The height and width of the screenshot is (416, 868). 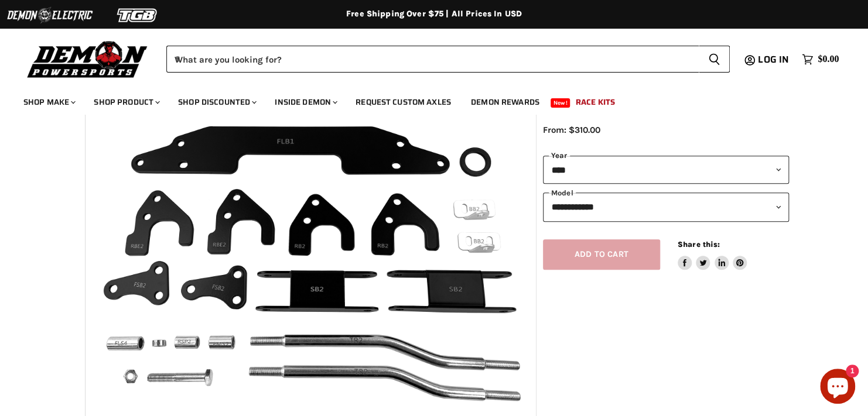 I want to click on ul: Main menu, so click(x=425, y=99).